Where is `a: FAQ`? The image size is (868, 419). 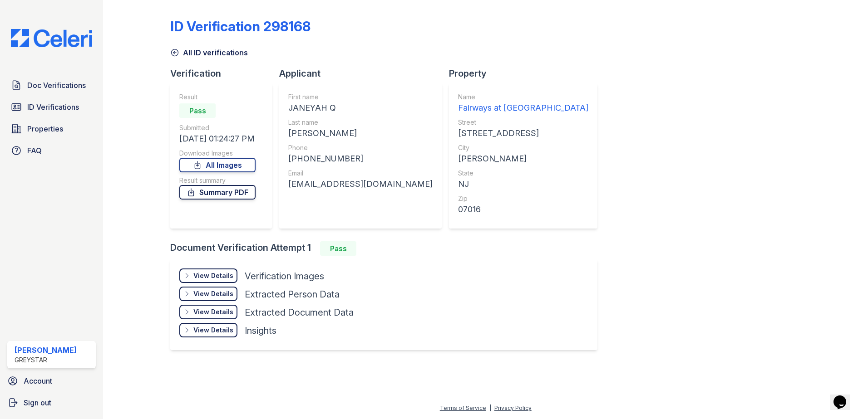
a: FAQ is located at coordinates (51, 150).